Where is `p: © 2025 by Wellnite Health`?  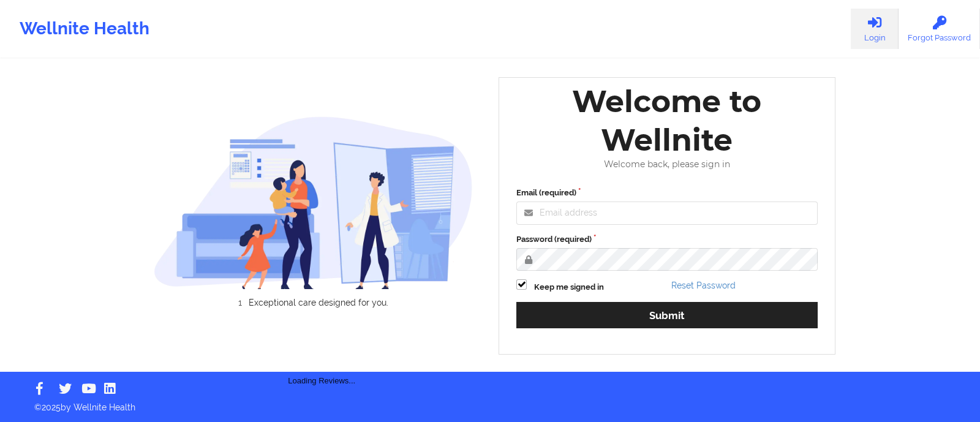 p: © 2025 by Wellnite Health is located at coordinates (490, 403).